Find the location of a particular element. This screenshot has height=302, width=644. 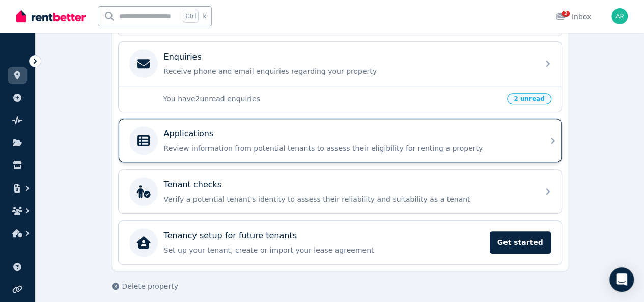

p: You have 2 unread enquiries is located at coordinates (332, 99).